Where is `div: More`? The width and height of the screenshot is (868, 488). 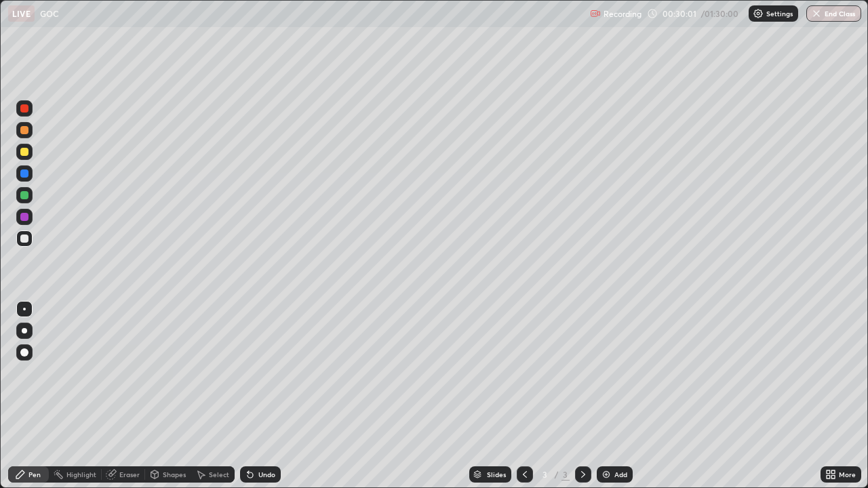
div: More is located at coordinates (847, 474).